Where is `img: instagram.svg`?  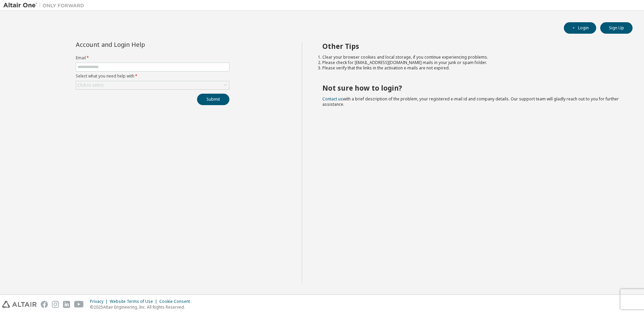 img: instagram.svg is located at coordinates (55, 305).